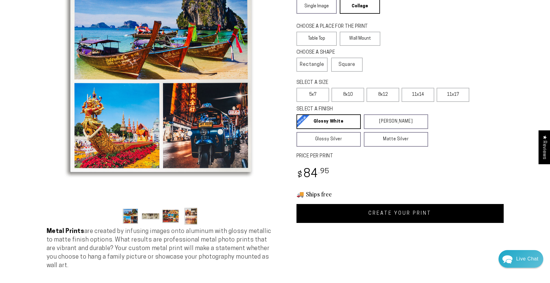  Describe the element at coordinates (400, 156) in the screenshot. I see `label: PRICE PER PRINT` at that location.